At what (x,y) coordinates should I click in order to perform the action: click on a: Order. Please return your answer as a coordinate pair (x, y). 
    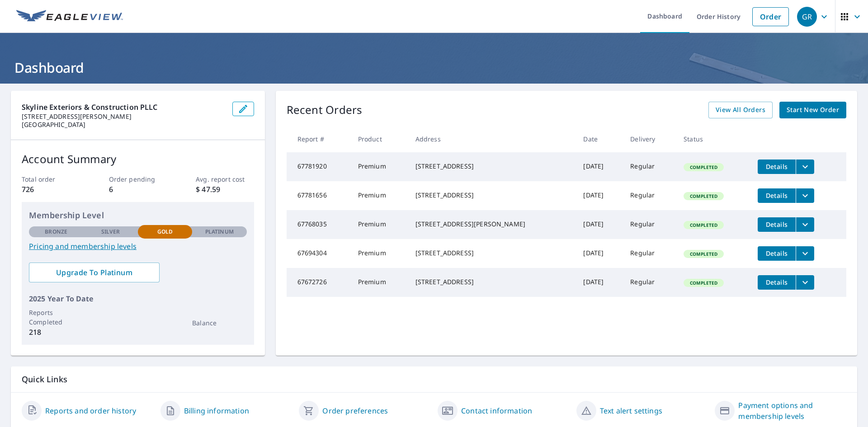
    Looking at the image, I should click on (771, 17).